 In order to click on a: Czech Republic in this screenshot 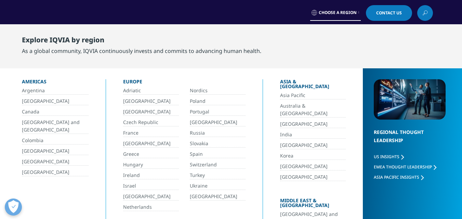, I will do `click(151, 122)`.